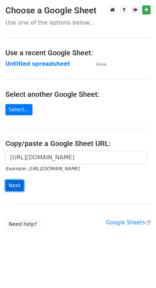  I want to click on small: View, so click(101, 64).